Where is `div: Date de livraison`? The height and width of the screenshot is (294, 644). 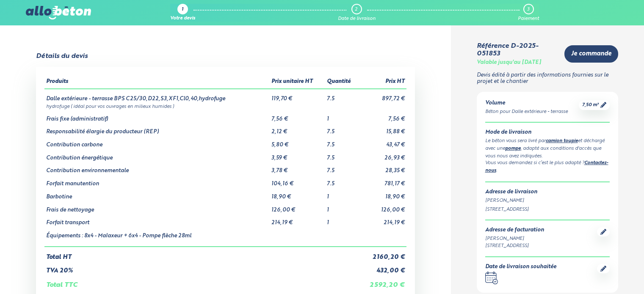
div: Date de livraison is located at coordinates (356, 19).